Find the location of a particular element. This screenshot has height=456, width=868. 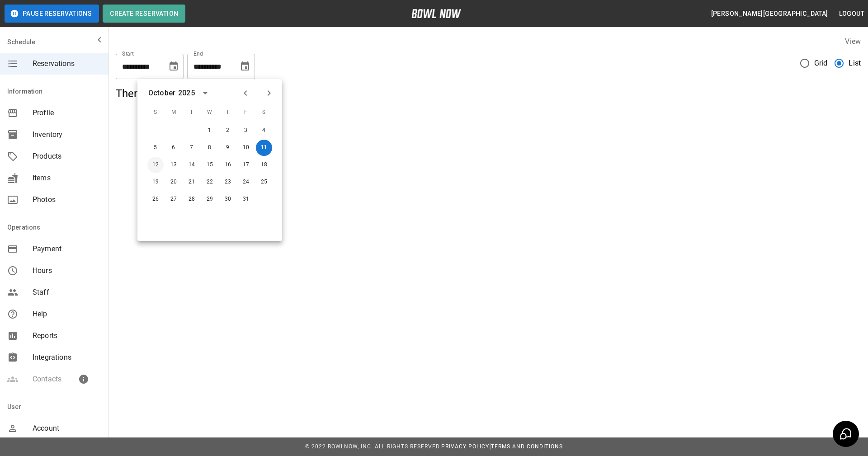

button: Oct 3, 2025 is located at coordinates (246, 131).